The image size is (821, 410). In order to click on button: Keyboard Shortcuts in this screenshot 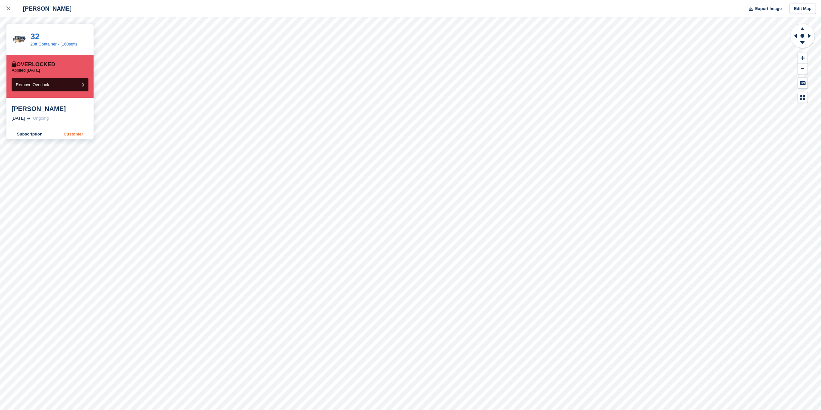, I will do `click(803, 83)`.